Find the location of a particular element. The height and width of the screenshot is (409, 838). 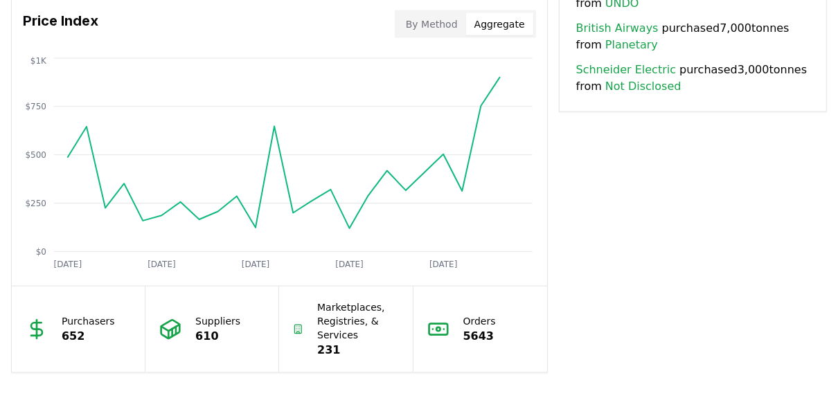

span: purchased 7,000 tonnes from is located at coordinates (692, 37).